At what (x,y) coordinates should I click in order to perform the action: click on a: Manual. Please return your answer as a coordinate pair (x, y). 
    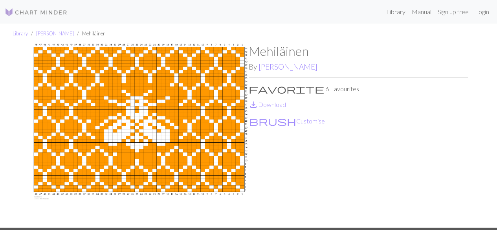
    Looking at the image, I should click on (422, 12).